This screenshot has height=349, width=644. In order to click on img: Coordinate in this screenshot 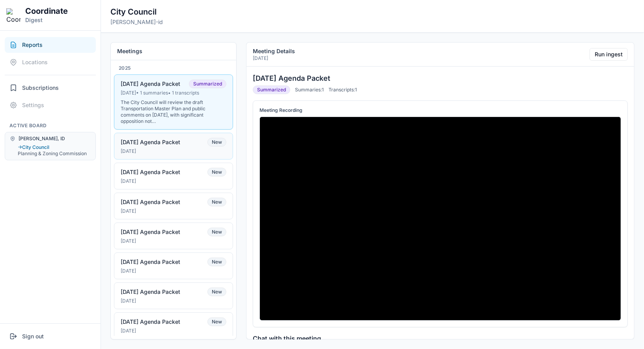, I will do `click(14, 15)`.